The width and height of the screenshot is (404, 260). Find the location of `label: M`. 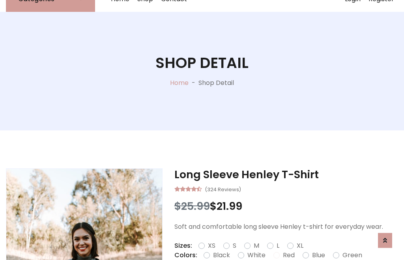

label: M is located at coordinates (257, 246).